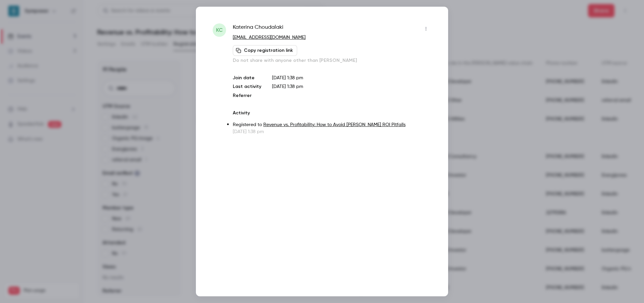 This screenshot has height=303, width=644. What do you see at coordinates (332, 125) in the screenshot?
I see `p: Registered to` at bounding box center [332, 125].